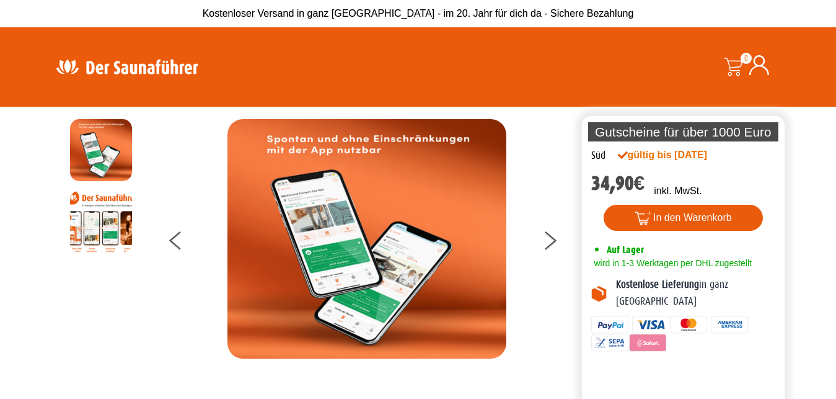  What do you see at coordinates (684, 131) in the screenshot?
I see `p: Gutscheine für über 1000 Euro` at bounding box center [684, 131].